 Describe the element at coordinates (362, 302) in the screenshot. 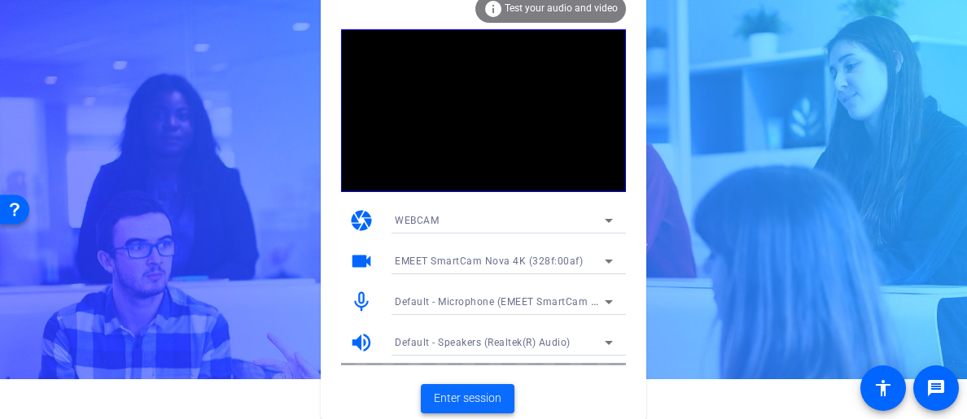

I see `mat-icon: mic_none` at that location.